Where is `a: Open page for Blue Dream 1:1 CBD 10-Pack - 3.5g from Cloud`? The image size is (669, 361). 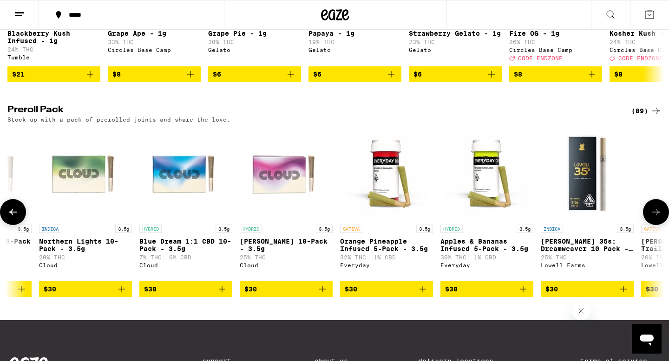
a: Open page for Blue Dream 1:1 CBD 10-Pack - 3.5g from Cloud is located at coordinates (186, 204).